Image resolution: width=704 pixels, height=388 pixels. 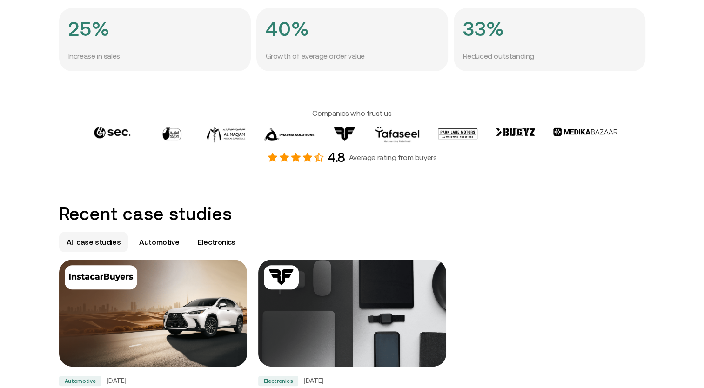 What do you see at coordinates (352, 113) in the screenshot?
I see `h4: Companies who trust us` at bounding box center [352, 113].